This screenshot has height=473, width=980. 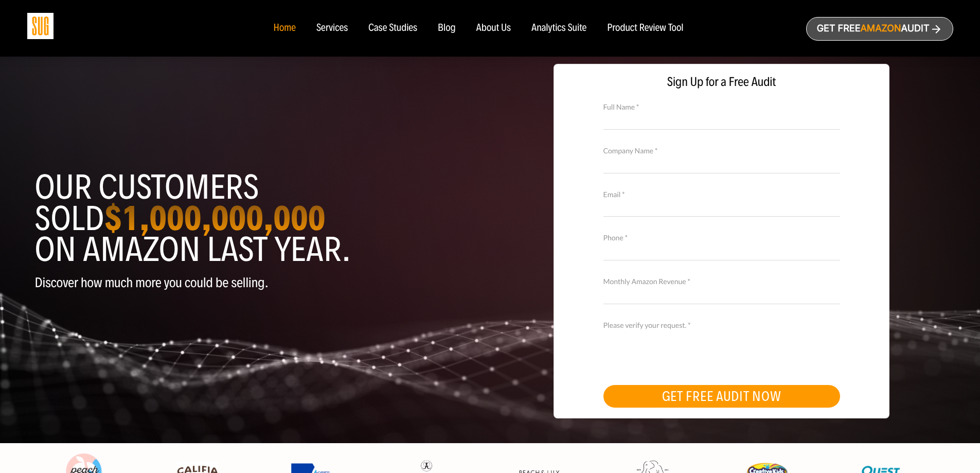 What do you see at coordinates (332, 28) in the screenshot?
I see `a: Services` at bounding box center [332, 28].